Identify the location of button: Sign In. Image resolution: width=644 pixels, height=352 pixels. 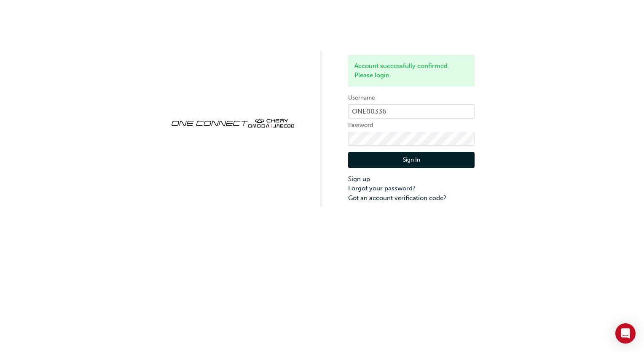
(411, 160).